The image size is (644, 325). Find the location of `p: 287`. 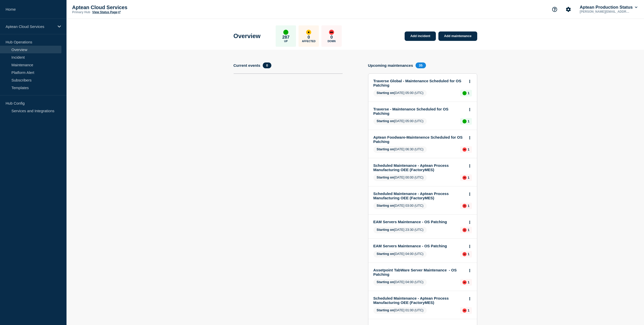

p: 287 is located at coordinates (286, 38).